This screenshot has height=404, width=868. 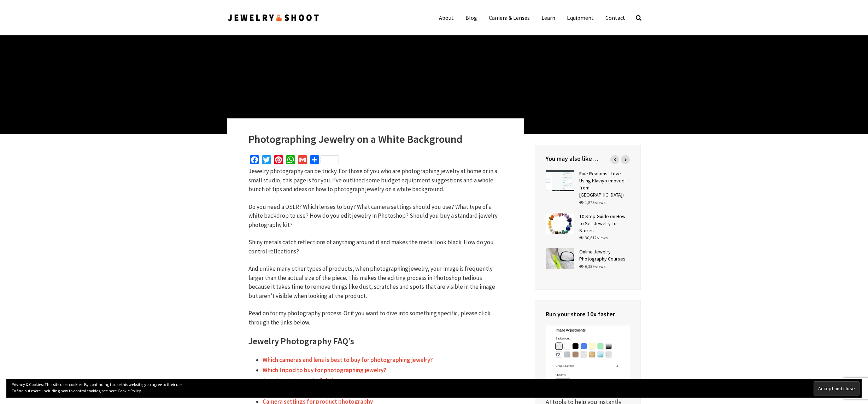 What do you see at coordinates (303, 161) in the screenshot?
I see `a: Gmail` at bounding box center [303, 161].